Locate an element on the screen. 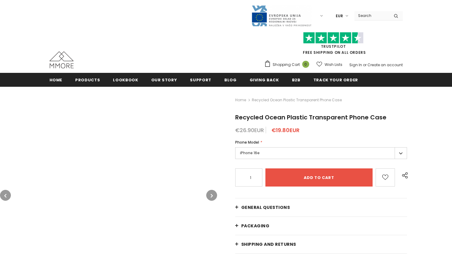 This screenshot has width=452, height=260. span: Wish Lists is located at coordinates (333, 65).